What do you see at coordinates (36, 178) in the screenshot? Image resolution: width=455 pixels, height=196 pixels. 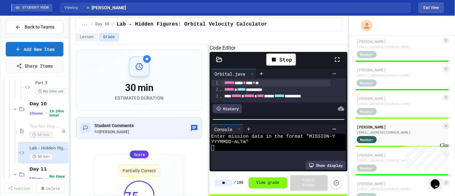 I see `span: 5 items` at bounding box center [36, 178].